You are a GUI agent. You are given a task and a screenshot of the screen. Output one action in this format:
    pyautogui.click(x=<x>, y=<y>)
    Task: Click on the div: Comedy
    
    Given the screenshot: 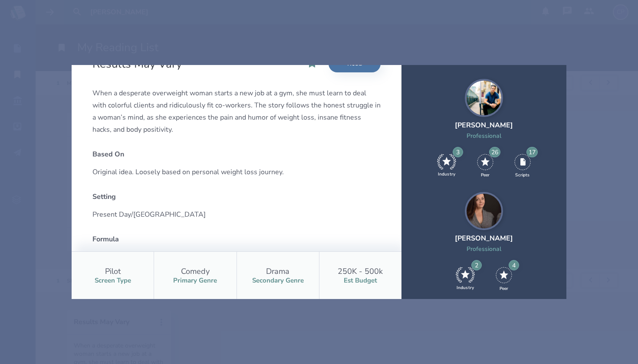 What is the action you would take?
    pyautogui.click(x=196, y=271)
    